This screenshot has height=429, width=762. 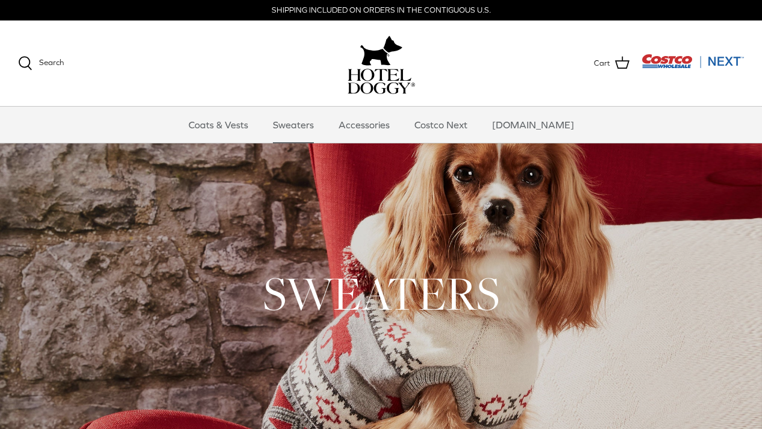 What do you see at coordinates (441, 125) in the screenshot?
I see `a: Costco Next` at bounding box center [441, 125].